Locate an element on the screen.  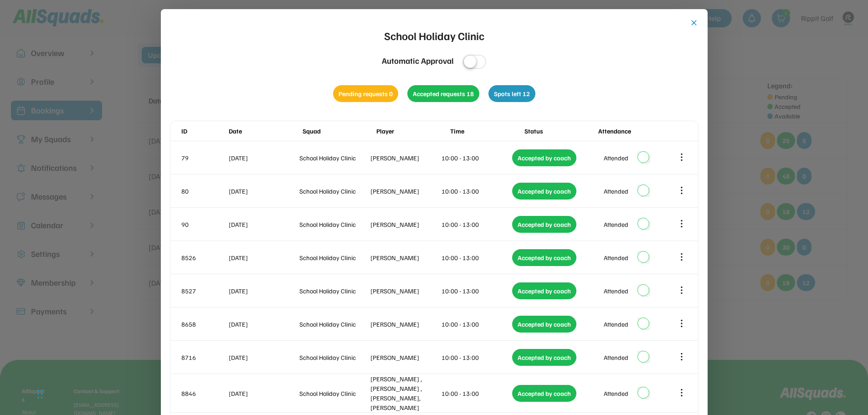
div: Attendance is located at coordinates (634, 130).